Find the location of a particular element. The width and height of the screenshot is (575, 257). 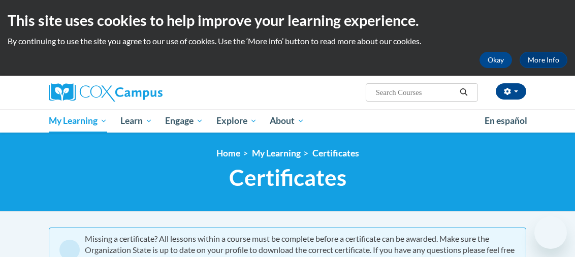

a: Engage is located at coordinates (184, 121).